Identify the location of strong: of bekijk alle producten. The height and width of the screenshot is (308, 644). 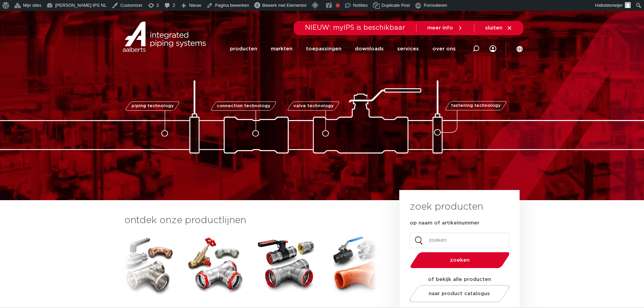
(460, 279).